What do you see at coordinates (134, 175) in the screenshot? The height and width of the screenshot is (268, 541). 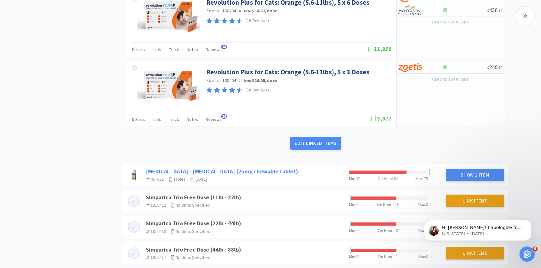 I see `img: 8793432cf10044d6a6e114c1d73596a4.png` at bounding box center [134, 175].